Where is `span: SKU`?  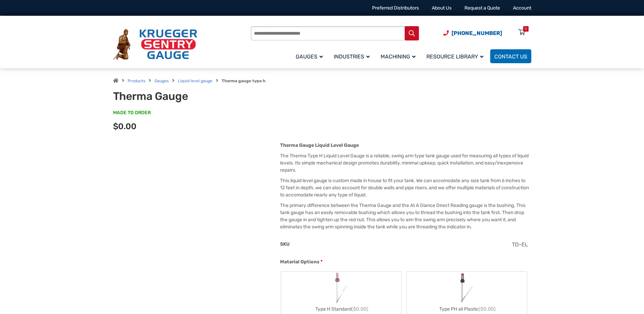
span: SKU is located at coordinates (285, 244).